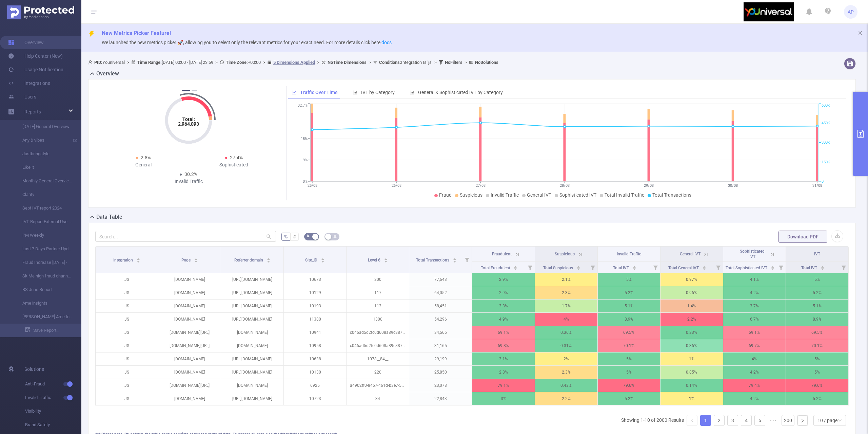 This screenshot has height=434, width=868. Describe the element at coordinates (315, 292) in the screenshot. I see `p: 10129` at that location.